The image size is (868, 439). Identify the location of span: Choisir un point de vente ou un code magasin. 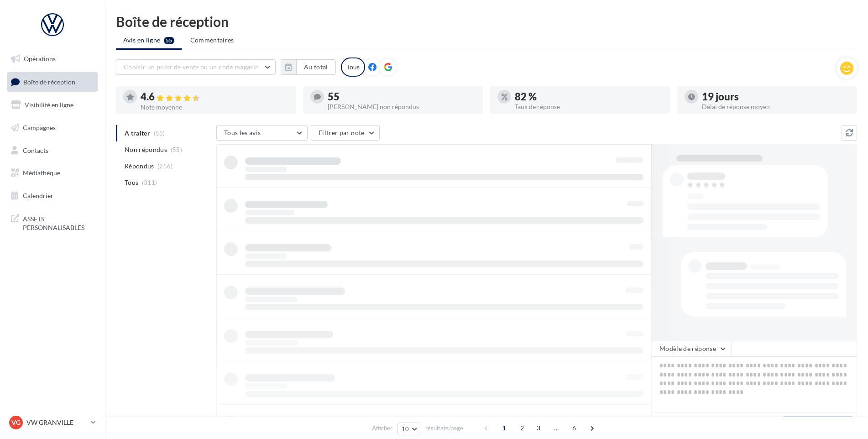
(191, 66).